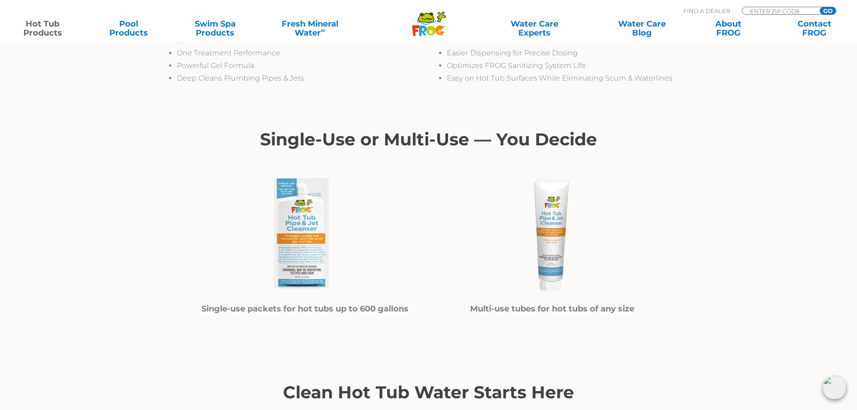 The height and width of the screenshot is (410, 857). What do you see at coordinates (835, 387) in the screenshot?
I see `img: openIcon` at bounding box center [835, 387].